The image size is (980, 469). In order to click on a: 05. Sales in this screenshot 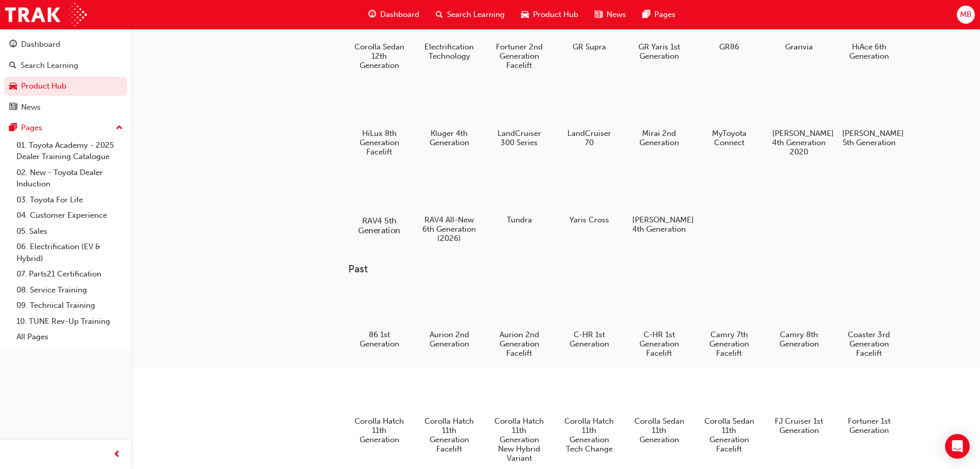, I will do `click(70, 231)`.